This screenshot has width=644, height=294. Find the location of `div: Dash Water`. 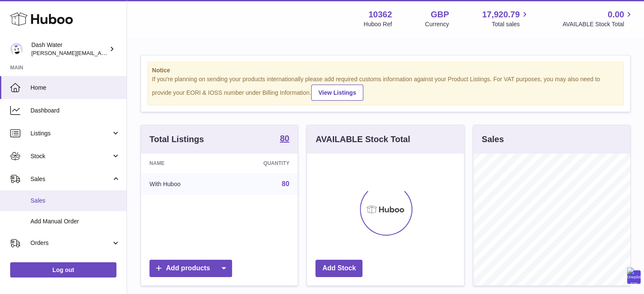

div: Dash Water is located at coordinates (69, 49).